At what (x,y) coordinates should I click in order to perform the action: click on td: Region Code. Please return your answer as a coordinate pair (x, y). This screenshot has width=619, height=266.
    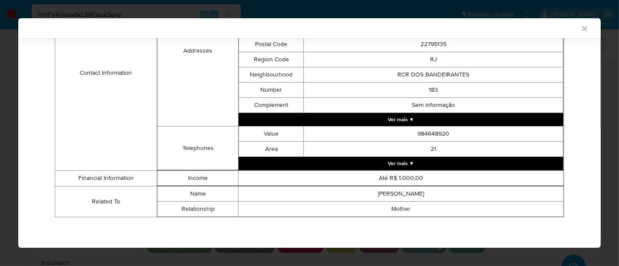
    Looking at the image, I should click on (271, 59).